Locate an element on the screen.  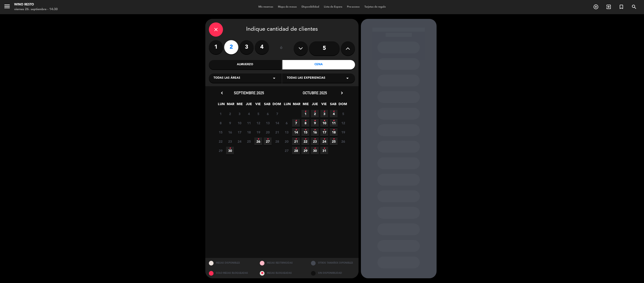
div: SIN DISPONIBILIDAD is located at coordinates (333, 273).